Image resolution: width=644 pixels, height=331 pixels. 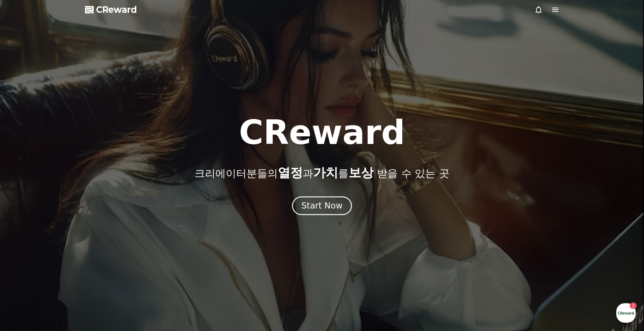 What do you see at coordinates (326, 173) in the screenshot?
I see `span: 가치` at bounding box center [326, 173].